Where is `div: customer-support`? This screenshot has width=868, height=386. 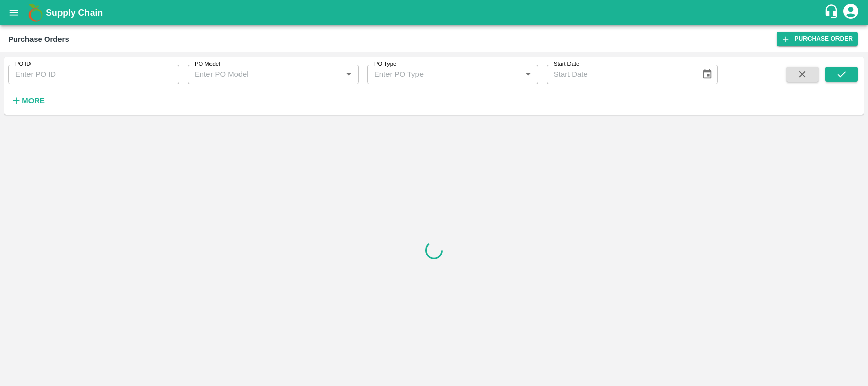 div: customer-support is located at coordinates (833, 13).